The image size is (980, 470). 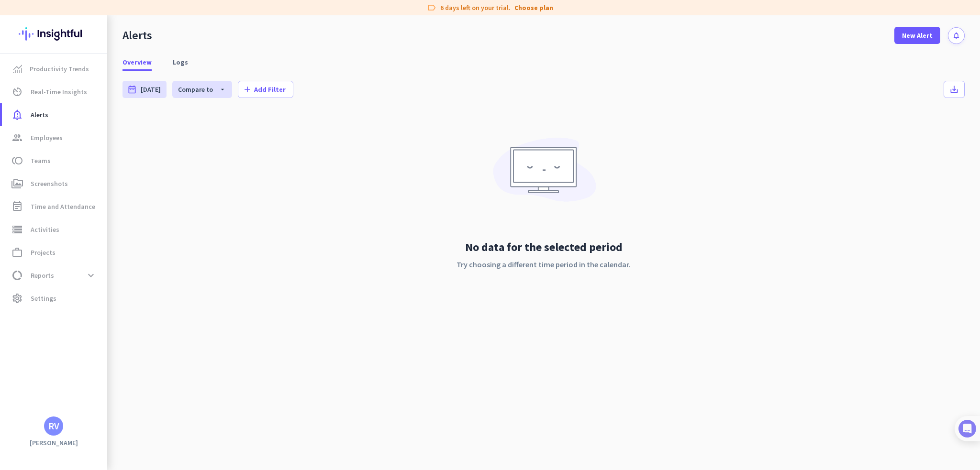 I want to click on i: group, so click(x=17, y=137).